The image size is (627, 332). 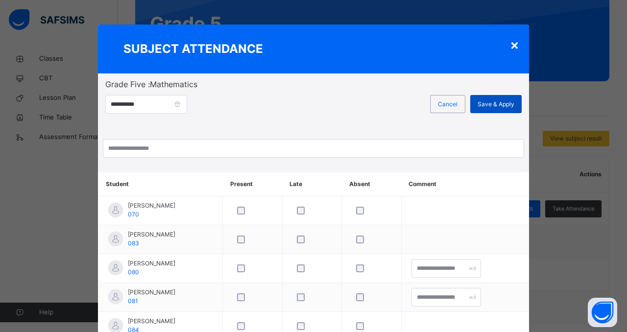 What do you see at coordinates (312, 184) in the screenshot?
I see `th: Late` at bounding box center [312, 184].